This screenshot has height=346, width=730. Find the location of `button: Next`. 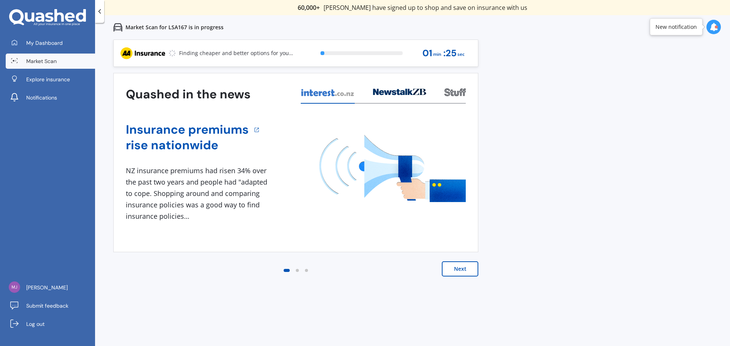

button: Next is located at coordinates (460, 269).